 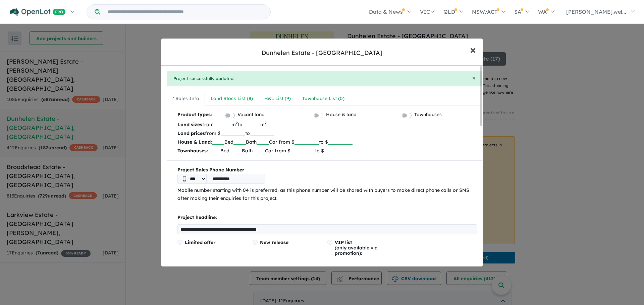 I want to click on label: Townhouses, so click(x=428, y=115).